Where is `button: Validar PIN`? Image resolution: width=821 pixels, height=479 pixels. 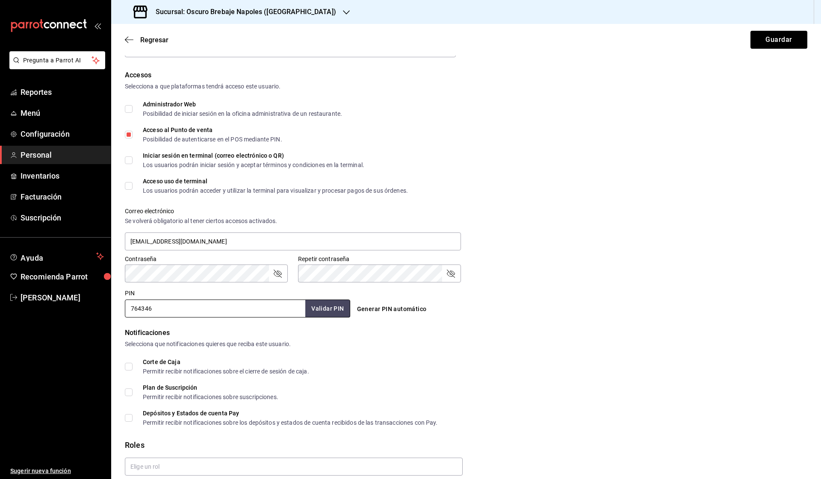 button: Validar PIN is located at coordinates (328, 309).